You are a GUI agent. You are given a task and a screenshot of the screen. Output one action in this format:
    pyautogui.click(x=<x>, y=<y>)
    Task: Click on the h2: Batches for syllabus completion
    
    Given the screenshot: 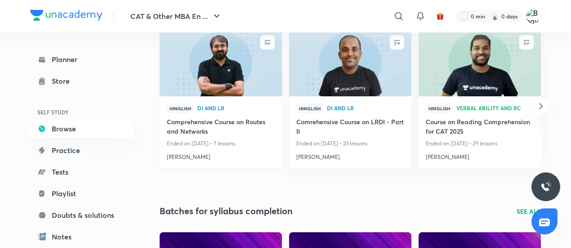 What is the action you would take?
    pyautogui.click(x=226, y=211)
    